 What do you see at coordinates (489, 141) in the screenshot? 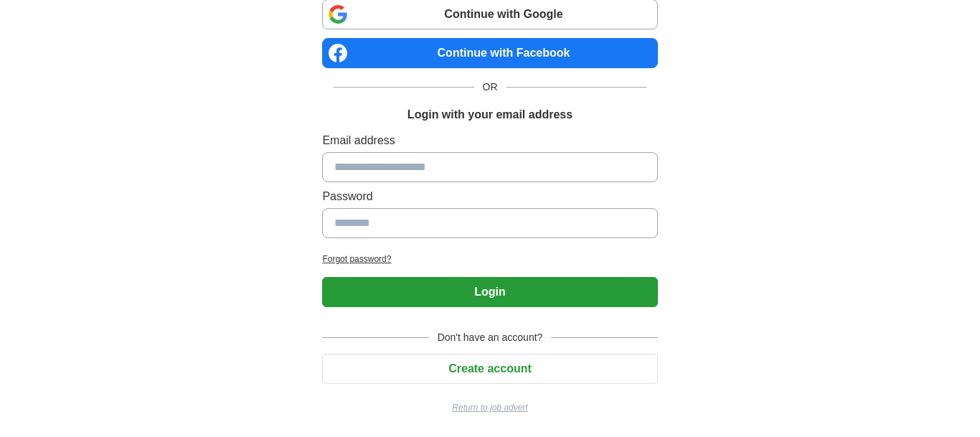
I see `label: Email address` at bounding box center [489, 141].